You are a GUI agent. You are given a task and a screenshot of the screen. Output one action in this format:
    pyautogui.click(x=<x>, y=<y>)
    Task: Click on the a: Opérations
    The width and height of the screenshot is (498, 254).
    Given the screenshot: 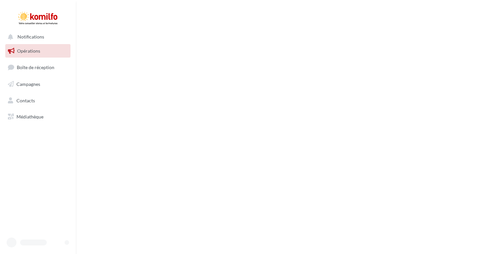 What is the action you would take?
    pyautogui.click(x=38, y=51)
    